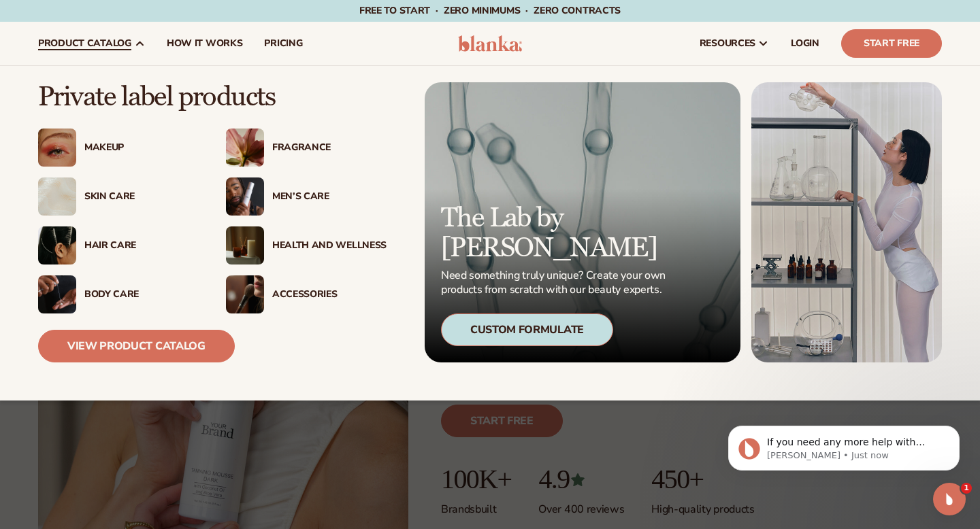 This screenshot has height=529, width=980. Describe the element at coordinates (555, 283) in the screenshot. I see `p: Need something truly unique? Create your own products from scratch with our beauty experts.` at that location.